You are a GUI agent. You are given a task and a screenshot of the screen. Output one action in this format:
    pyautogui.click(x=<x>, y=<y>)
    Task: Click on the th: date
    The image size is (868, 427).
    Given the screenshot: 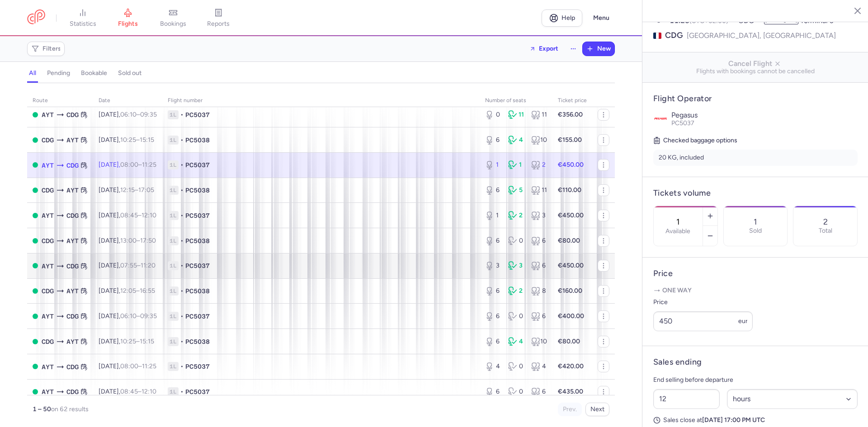 What is the action you would take?
    pyautogui.click(x=127, y=101)
    